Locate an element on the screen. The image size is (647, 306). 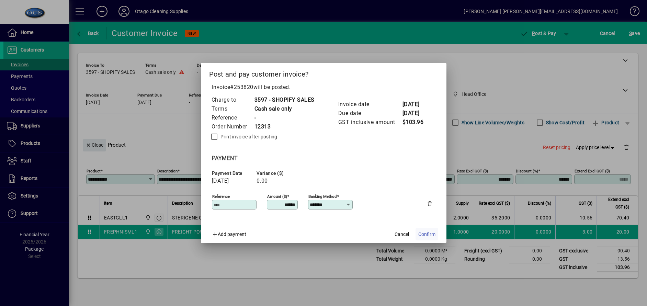
h2: Post and pay customer invoice? is located at coordinates (324, 73).